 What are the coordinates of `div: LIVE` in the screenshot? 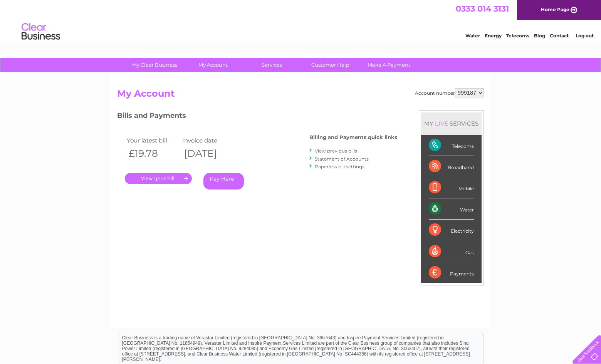 It's located at (441, 123).